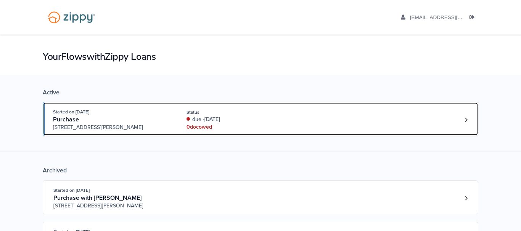  Describe the element at coordinates (260, 171) in the screenshot. I see `div: Archived` at that location.